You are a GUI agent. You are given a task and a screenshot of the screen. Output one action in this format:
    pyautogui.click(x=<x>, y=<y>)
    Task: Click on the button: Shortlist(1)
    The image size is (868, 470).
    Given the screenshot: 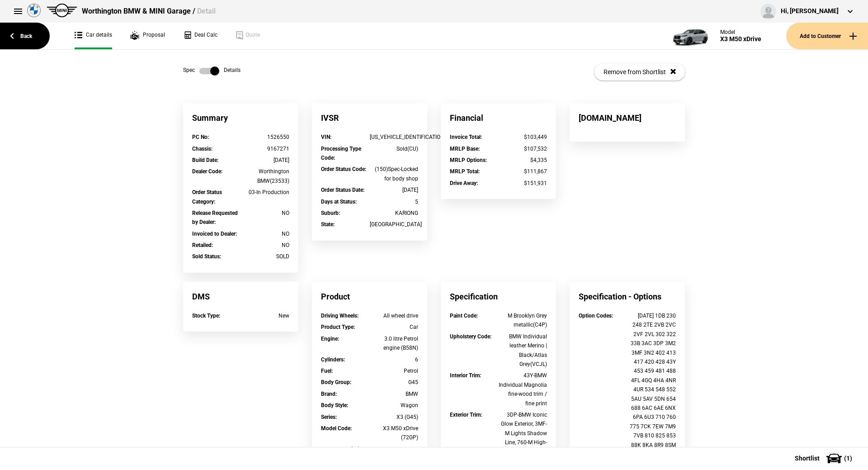 What is the action you would take?
    pyautogui.click(x=824, y=458)
    